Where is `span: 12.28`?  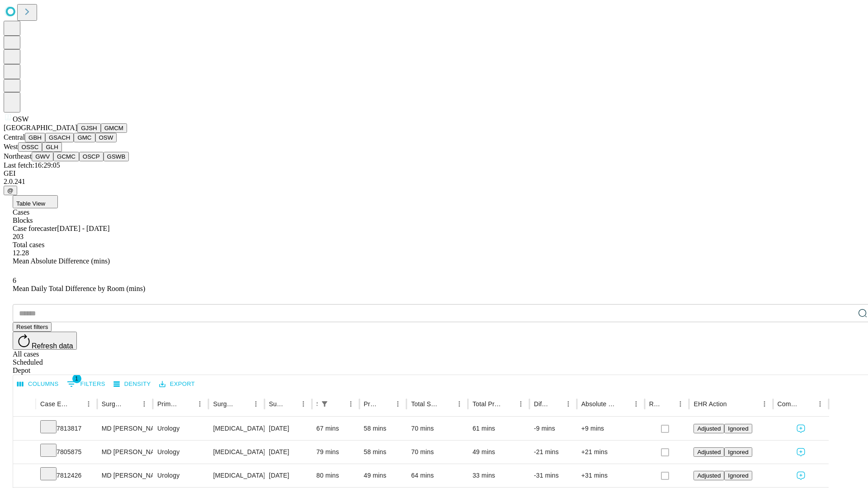 span: 12.28 is located at coordinates (21, 252).